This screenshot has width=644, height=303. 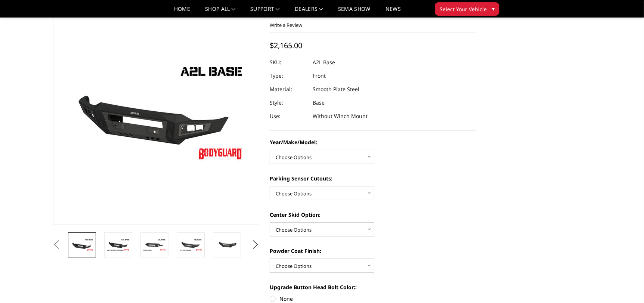 I want to click on a: Support, so click(x=265, y=12).